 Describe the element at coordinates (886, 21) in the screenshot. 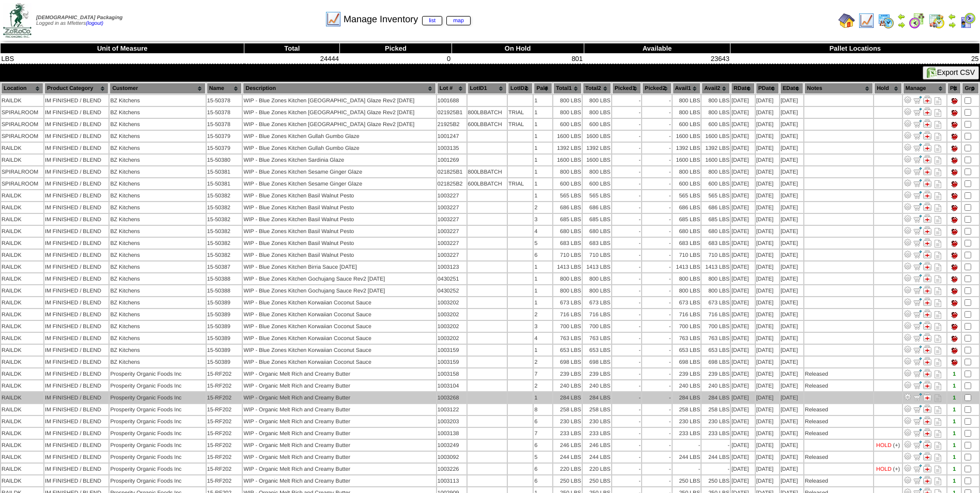

I see `img: calendarprod.gif` at that location.